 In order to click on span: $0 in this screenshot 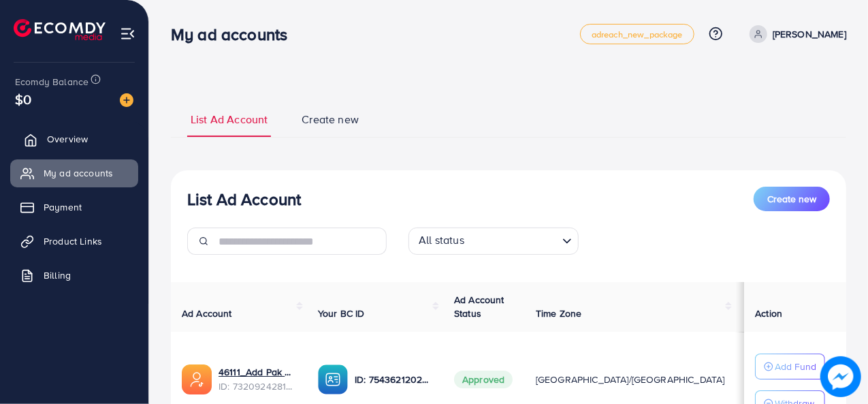, I will do `click(23, 99)`.